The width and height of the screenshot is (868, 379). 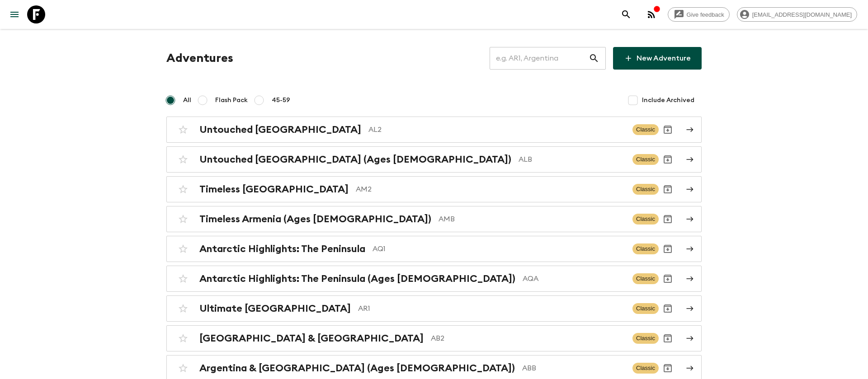 I want to click on input: e.g. AR1, Argentina, so click(x=539, y=58).